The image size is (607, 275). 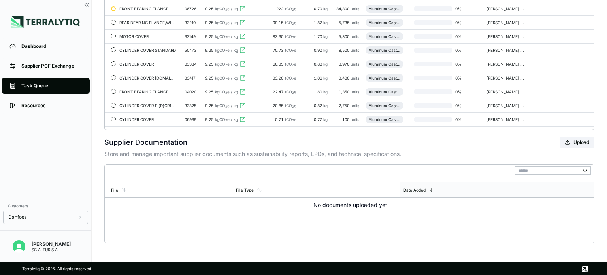 I want to click on span: 1,350, so click(x=344, y=92).